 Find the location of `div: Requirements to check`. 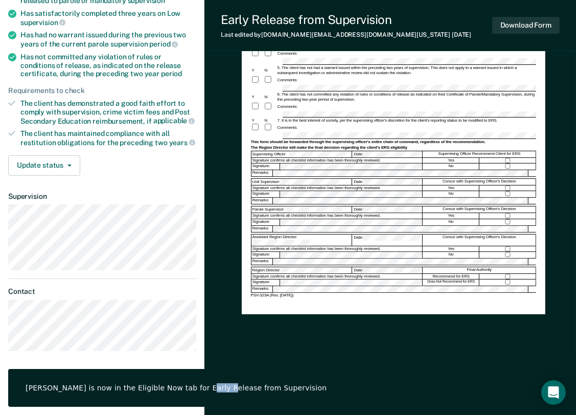

div: Requirements to check is located at coordinates (102, 90).